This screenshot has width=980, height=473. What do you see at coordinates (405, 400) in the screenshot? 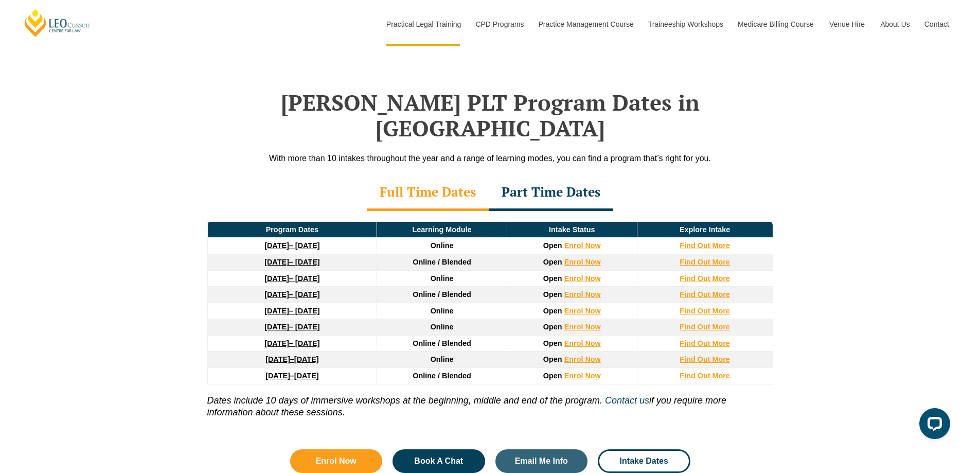
I see `i: Dates include 10 days of immersive workshops at the beginning, middle and end of the program.` at bounding box center [405, 400].